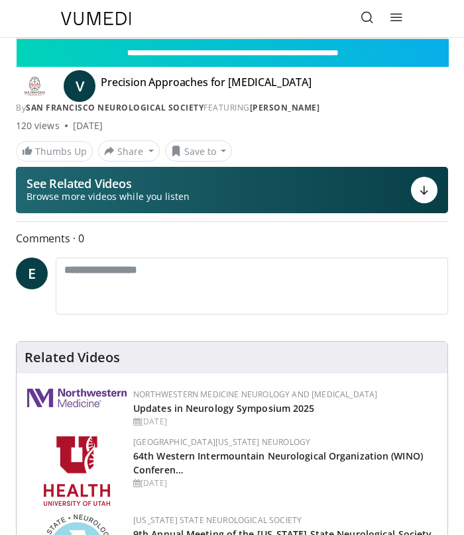 Image resolution: width=464 pixels, height=535 pixels. What do you see at coordinates (129, 151) in the screenshot?
I see `button: Share` at bounding box center [129, 151].